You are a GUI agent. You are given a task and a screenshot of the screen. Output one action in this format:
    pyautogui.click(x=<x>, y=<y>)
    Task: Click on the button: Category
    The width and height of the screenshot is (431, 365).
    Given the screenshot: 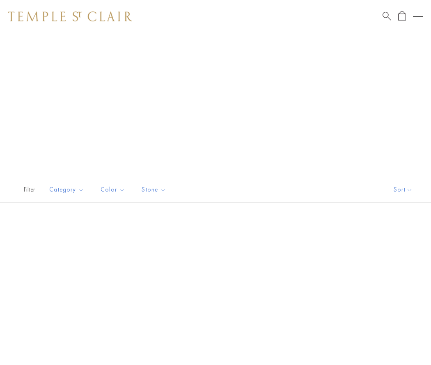 What is the action you would take?
    pyautogui.click(x=67, y=189)
    